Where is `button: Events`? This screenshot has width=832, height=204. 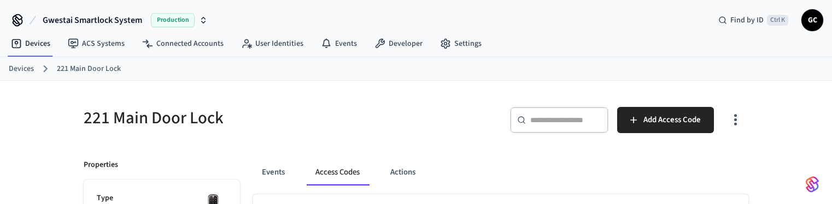
button: Events is located at coordinates (273, 173).